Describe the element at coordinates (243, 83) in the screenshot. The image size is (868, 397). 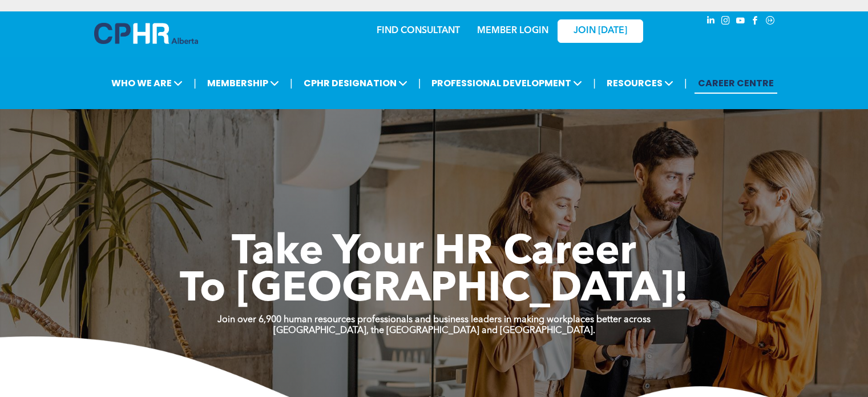
I see `span: MEMBERSHIP` at that location.